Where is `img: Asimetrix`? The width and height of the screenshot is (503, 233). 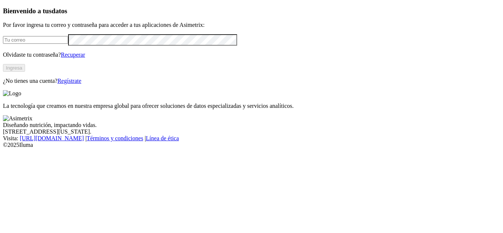
img: Asimetrix is located at coordinates (18, 119).